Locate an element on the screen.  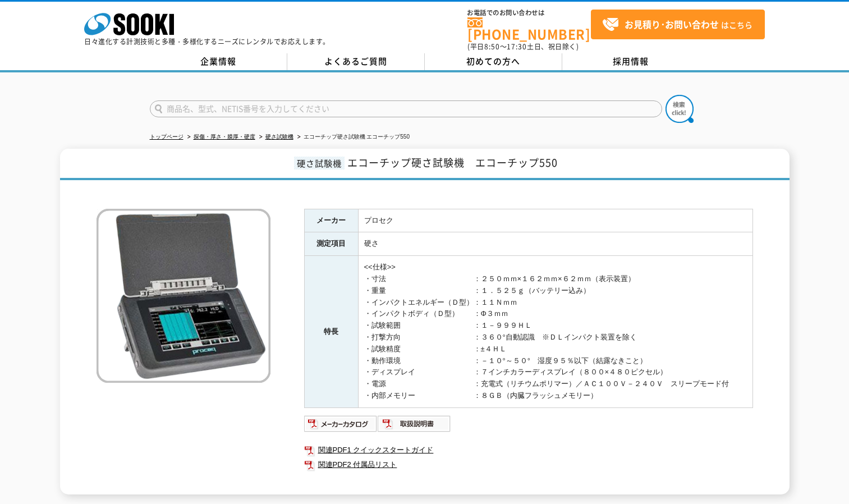
img: エコーチップ硬さ試験機 エコーチップ550 is located at coordinates (184, 296).